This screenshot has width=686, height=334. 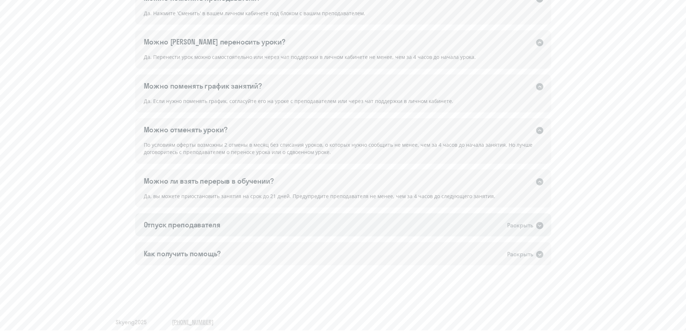 I want to click on div: Да. Если нужно поменять график, согласуйте его на уроке с преподавателем или через чат поддержки ..., so click(x=343, y=105).